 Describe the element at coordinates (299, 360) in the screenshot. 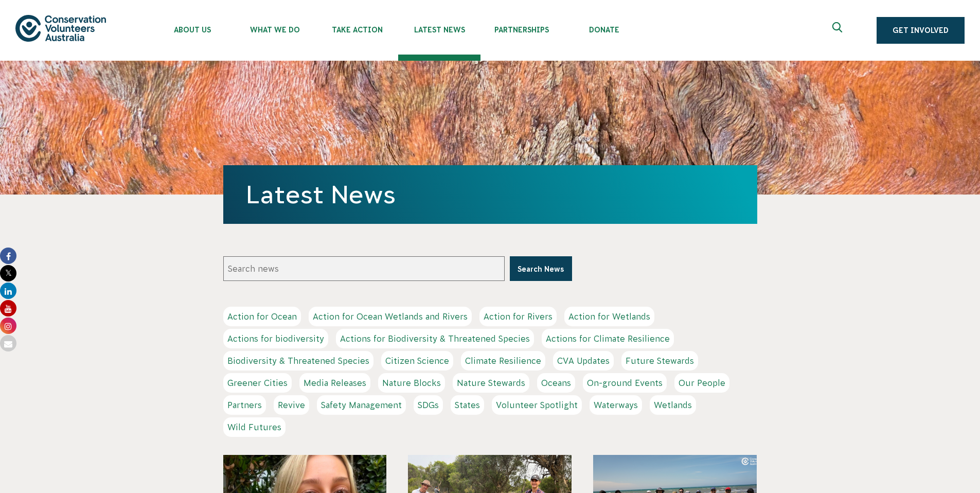

I see `a: Biodiversity & Threatened Species` at that location.